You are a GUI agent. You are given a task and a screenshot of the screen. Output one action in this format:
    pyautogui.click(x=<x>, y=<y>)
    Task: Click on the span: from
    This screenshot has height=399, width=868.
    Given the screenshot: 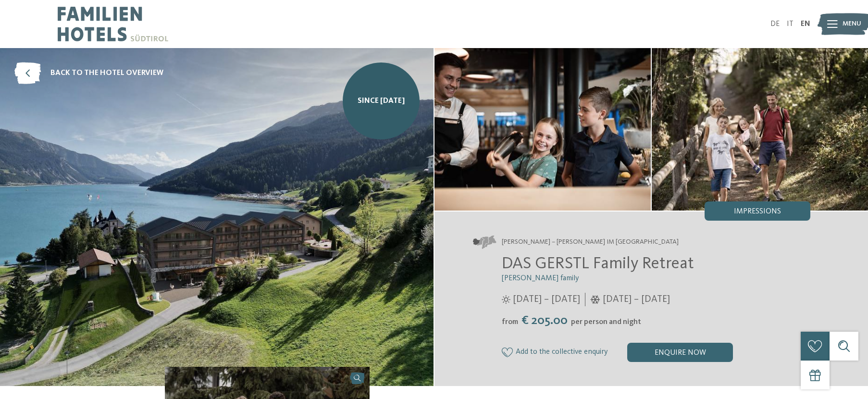 What is the action you would take?
    pyautogui.click(x=510, y=322)
    